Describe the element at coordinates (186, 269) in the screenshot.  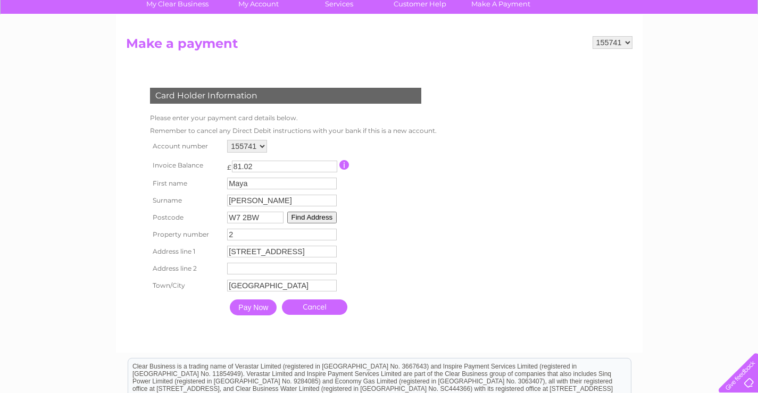
I see `th: Address line 2` at that location.